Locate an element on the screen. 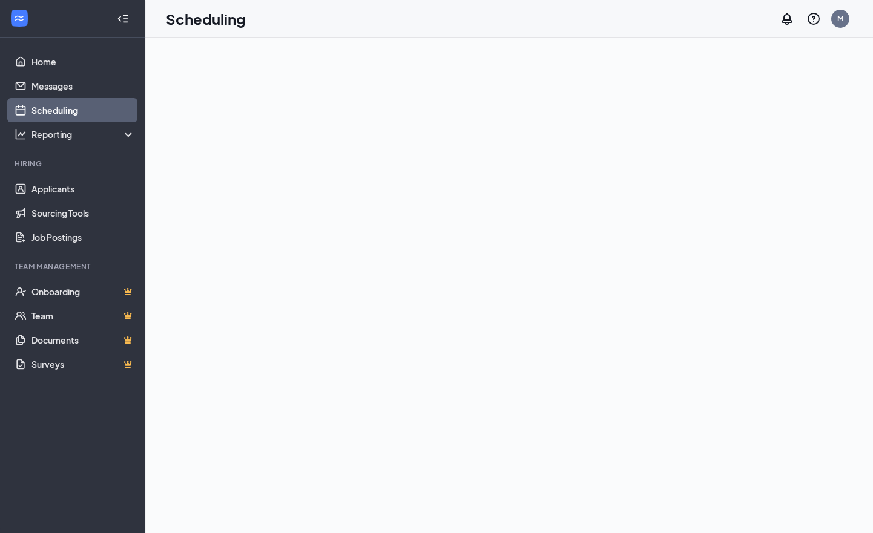 The width and height of the screenshot is (873, 533). a: OnboardingCrown is located at coordinates (83, 292).